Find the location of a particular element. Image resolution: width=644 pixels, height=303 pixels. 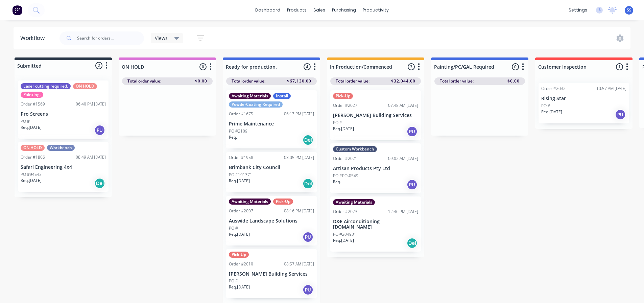

div: Workbench is located at coordinates (61, 148).